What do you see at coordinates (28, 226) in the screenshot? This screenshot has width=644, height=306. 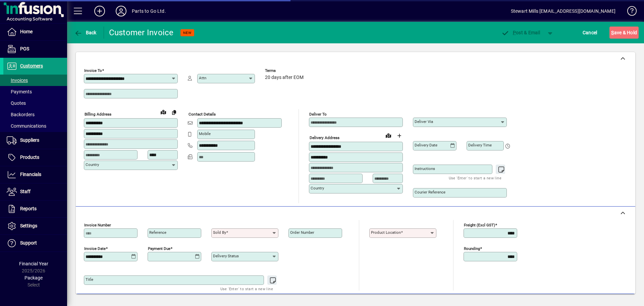 I see `span: Settings` at bounding box center [28, 226].